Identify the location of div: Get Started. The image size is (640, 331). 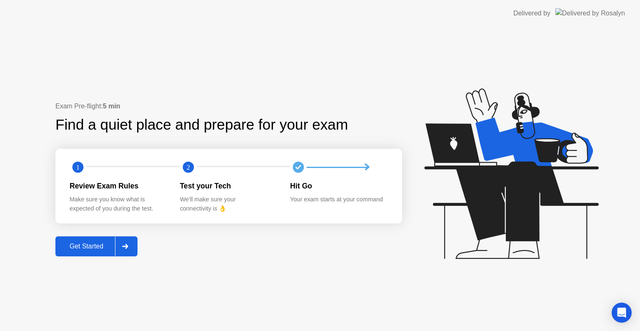
(86, 246).